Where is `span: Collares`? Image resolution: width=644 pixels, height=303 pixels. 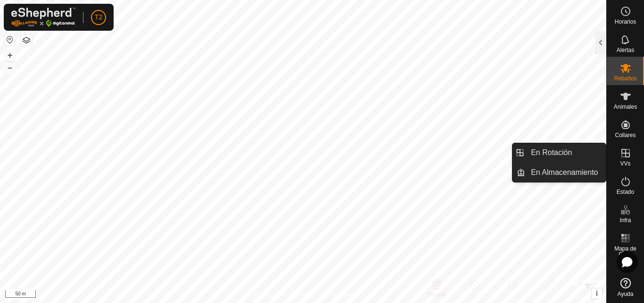
span: Collares is located at coordinates (625, 135).